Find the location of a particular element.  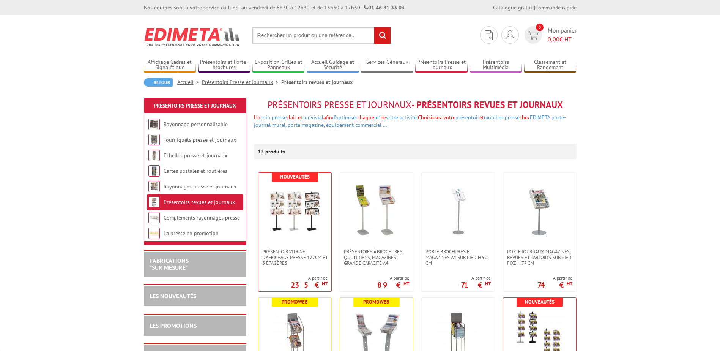

font: Un is located at coordinates (410, 121).